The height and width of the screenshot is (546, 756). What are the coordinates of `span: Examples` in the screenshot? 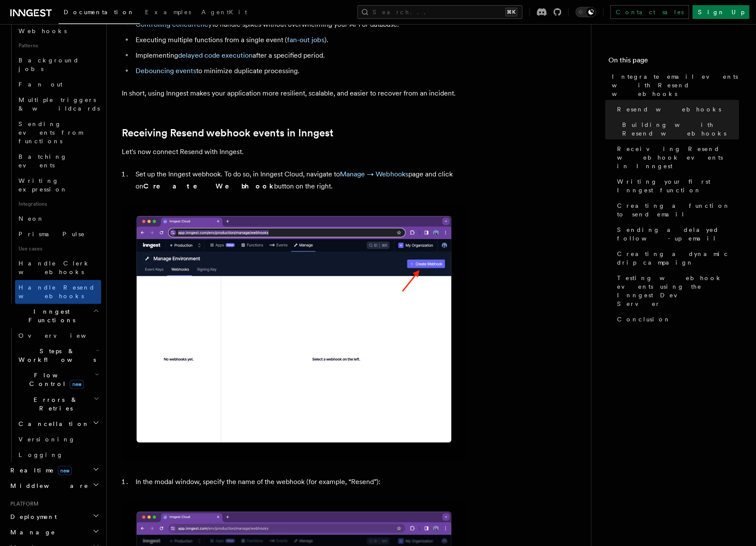 It's located at (168, 12).